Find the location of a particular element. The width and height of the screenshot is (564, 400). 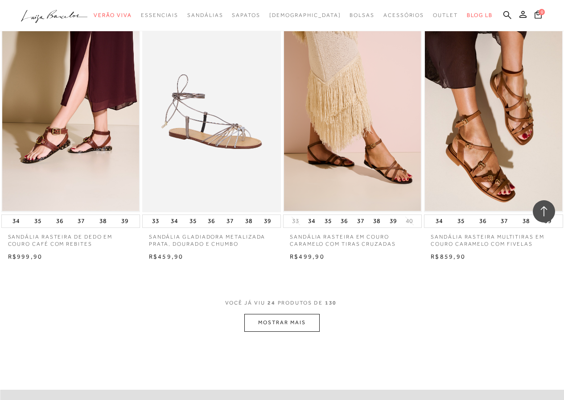

span: VOCÊ JÁ VIU PRODUTOS DE is located at coordinates (282, 303).